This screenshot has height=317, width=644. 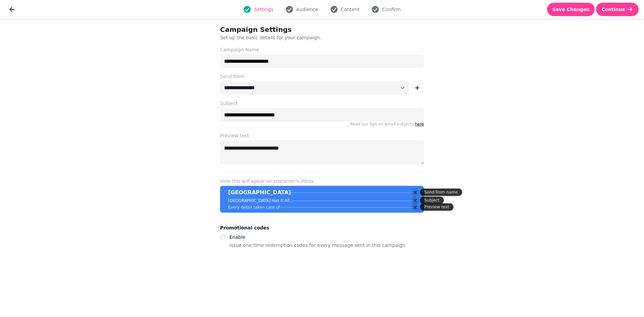 What do you see at coordinates (322, 103) in the screenshot?
I see `label: Subject` at bounding box center [322, 103].